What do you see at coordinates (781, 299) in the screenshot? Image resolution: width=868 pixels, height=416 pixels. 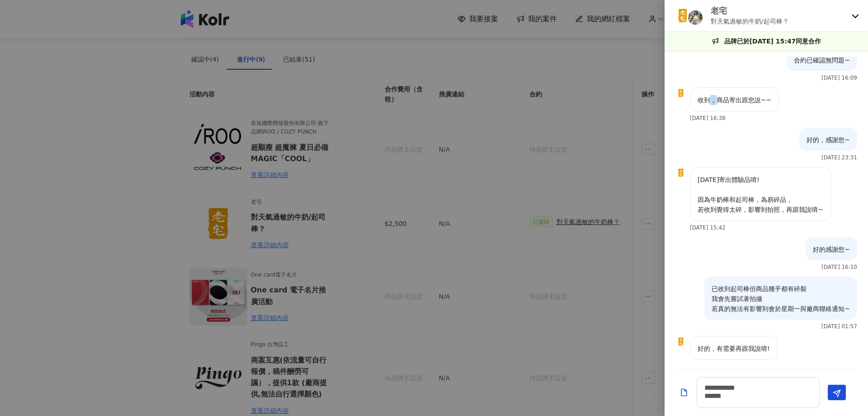 I see `p: 已收到起司棒但商品幾乎都有碎裂 我會先嘗試著拍攝 若真的無法有影響到會於星期一與廠商聯絡通知~` at bounding box center [781, 299].